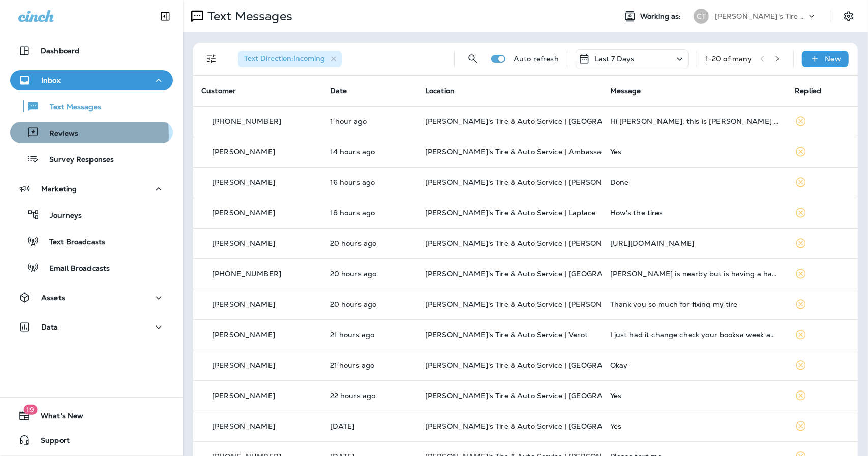 The image size is (868, 456). I want to click on span: Customer, so click(219, 91).